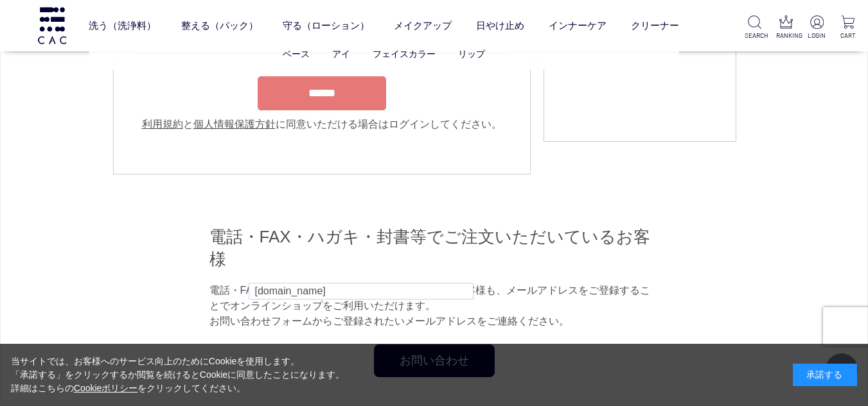 This screenshot has width=868, height=406. What do you see at coordinates (162, 124) in the screenshot?
I see `a: 利用規約` at bounding box center [162, 124].